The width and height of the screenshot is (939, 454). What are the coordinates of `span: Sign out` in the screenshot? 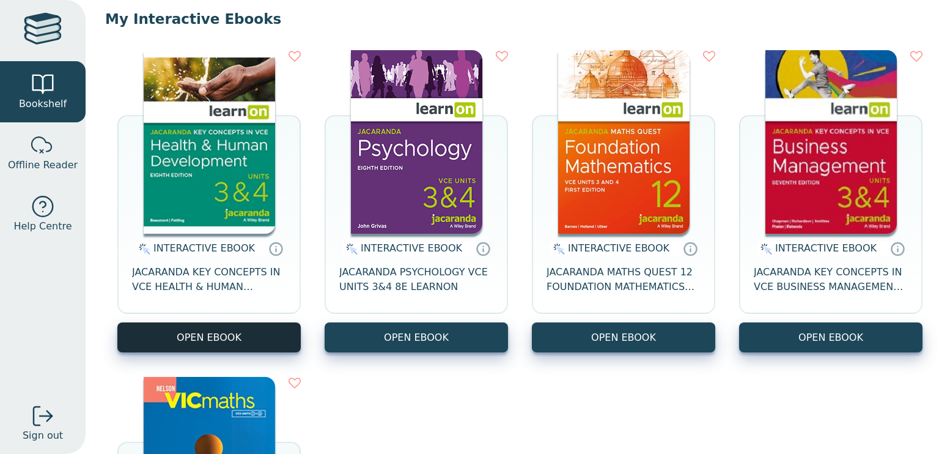 It's located at (43, 435).